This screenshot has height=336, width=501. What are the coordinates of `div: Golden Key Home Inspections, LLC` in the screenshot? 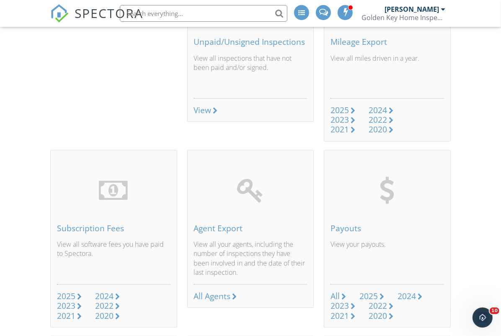 It's located at (403, 18).